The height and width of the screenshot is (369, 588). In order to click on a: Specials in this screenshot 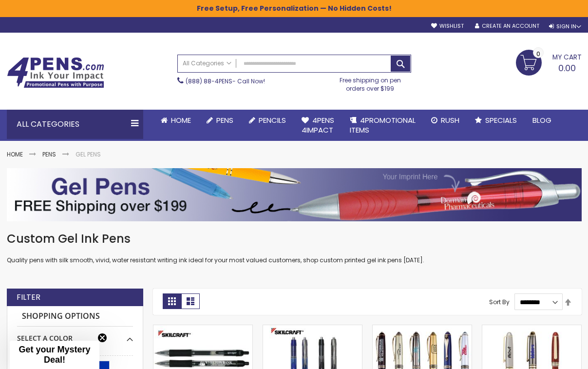, I will do `click(496, 120)`.